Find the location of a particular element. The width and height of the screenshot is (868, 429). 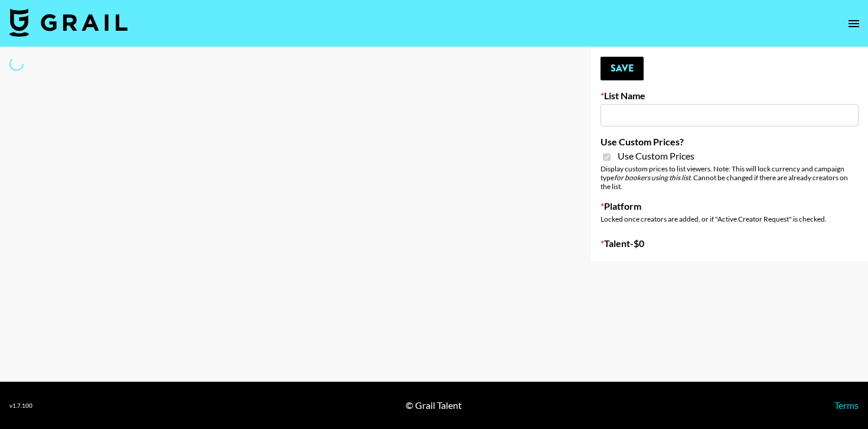

div: © Grail Talent is located at coordinates (433, 406).